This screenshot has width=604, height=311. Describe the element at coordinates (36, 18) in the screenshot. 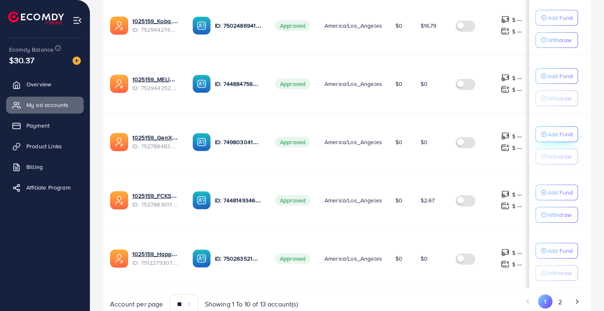

I see `a: logo` at that location.